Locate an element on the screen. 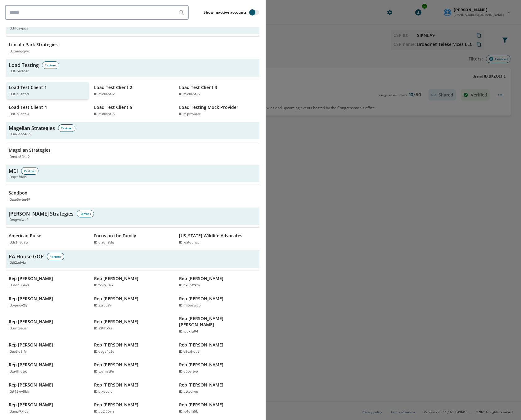 Image resolution: width=521 pixels, height=420 pixels. p: Load Test Client 1 is located at coordinates (27, 88).